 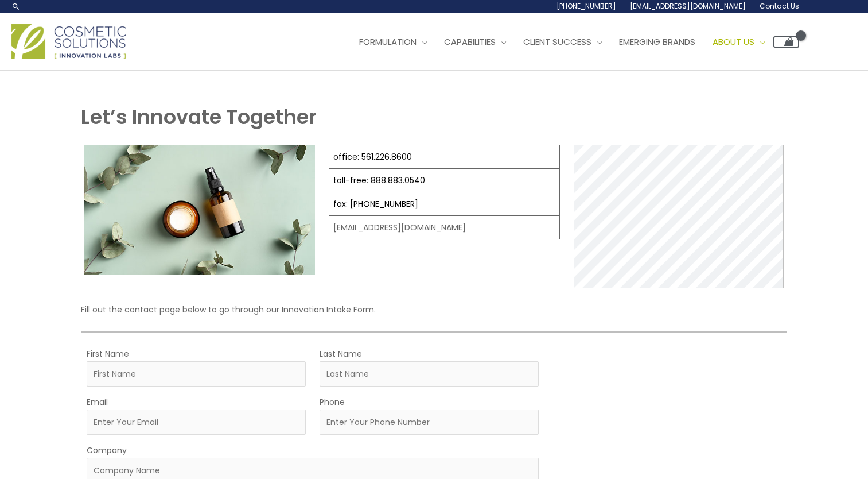 What do you see at coordinates (341, 354) in the screenshot?
I see `label: Last Name` at bounding box center [341, 354].